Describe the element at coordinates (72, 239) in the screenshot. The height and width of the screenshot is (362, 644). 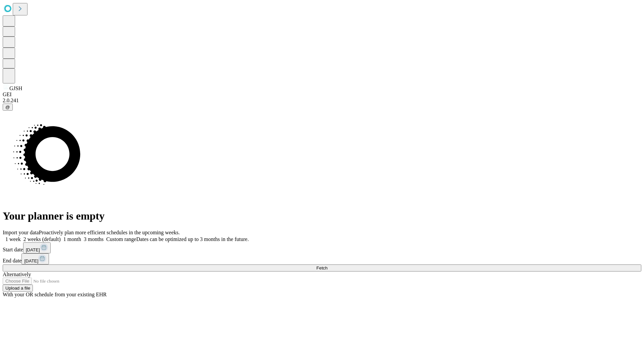
I see `span: 1 month` at that location.